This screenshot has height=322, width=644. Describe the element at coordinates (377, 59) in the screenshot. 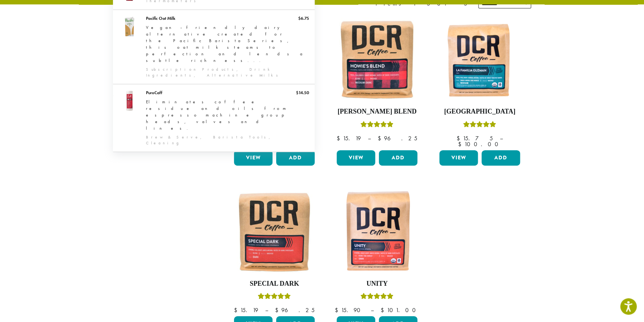

I see `img: Howies-Blend-12oz-300x300.jpg` at that location.